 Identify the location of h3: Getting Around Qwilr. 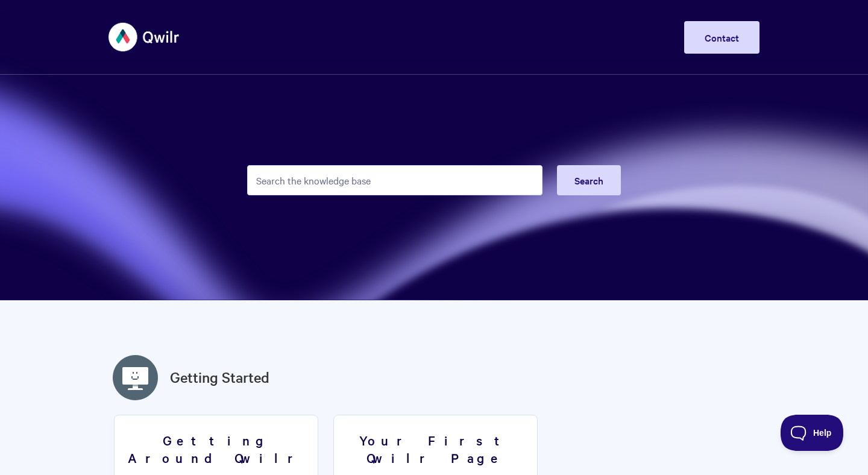
(216, 448).